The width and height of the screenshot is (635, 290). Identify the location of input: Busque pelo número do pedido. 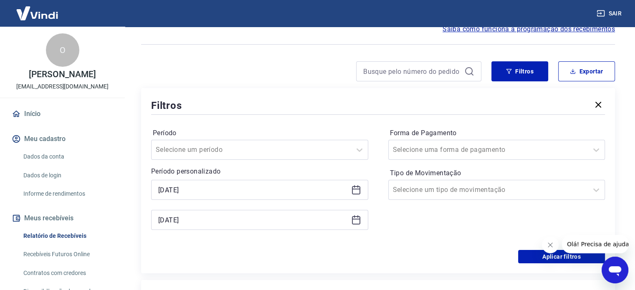
(412, 71).